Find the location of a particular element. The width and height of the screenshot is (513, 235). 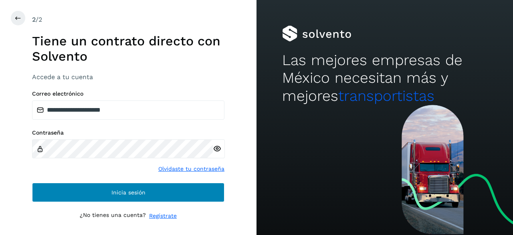

label: Correo electrónico is located at coordinates (128, 93).